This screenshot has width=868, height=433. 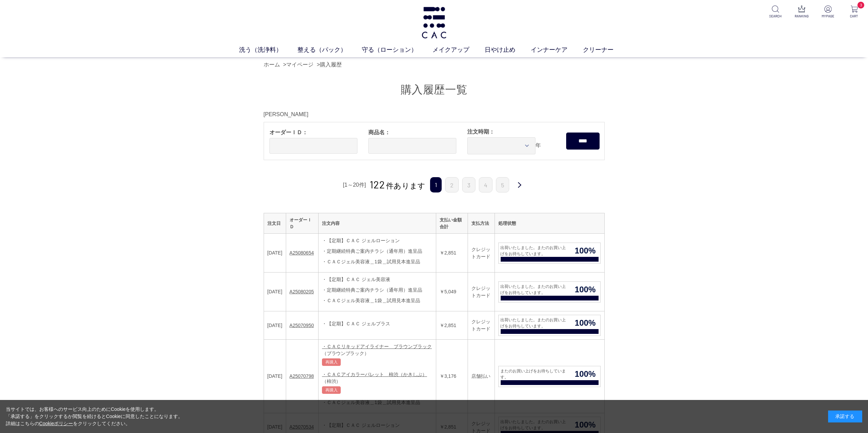 I want to click on a: SEARCH, so click(x=775, y=12).